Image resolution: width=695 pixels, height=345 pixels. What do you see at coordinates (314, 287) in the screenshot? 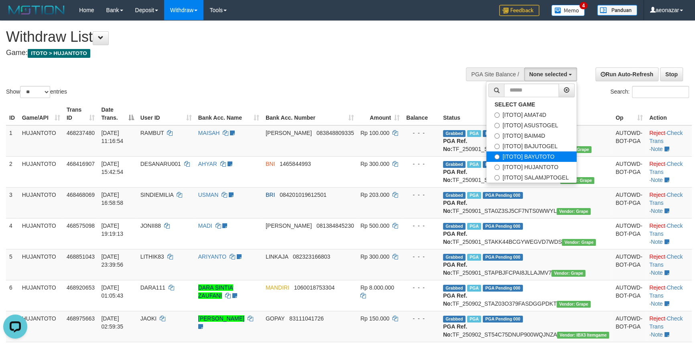
I see `span: Copy 1060018753304 to clipboard` at bounding box center [314, 287].